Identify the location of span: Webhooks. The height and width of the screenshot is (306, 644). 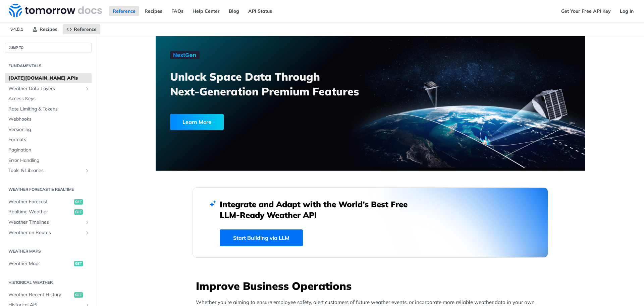
(49, 119).